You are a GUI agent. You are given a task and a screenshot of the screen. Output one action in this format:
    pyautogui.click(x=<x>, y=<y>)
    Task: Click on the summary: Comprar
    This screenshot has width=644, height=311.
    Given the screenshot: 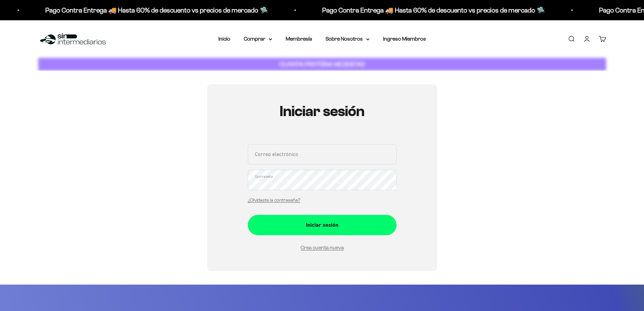 What is the action you would take?
    pyautogui.click(x=258, y=39)
    